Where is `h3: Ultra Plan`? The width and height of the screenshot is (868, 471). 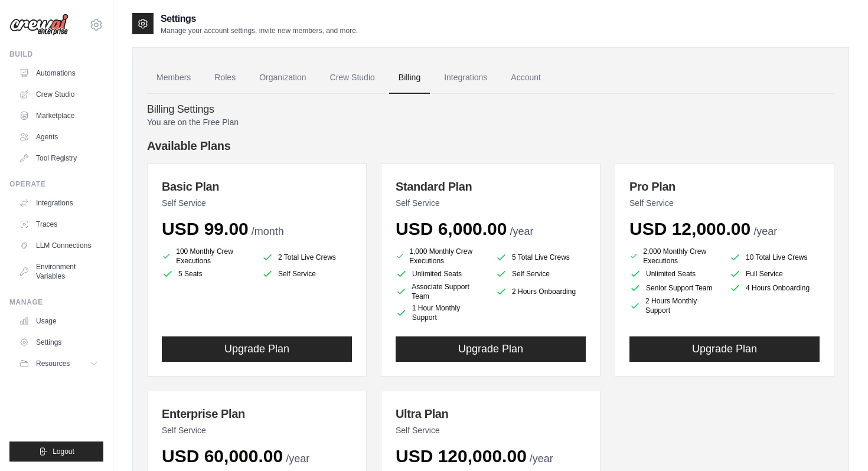
h3: Ultra Plan is located at coordinates (491, 414).